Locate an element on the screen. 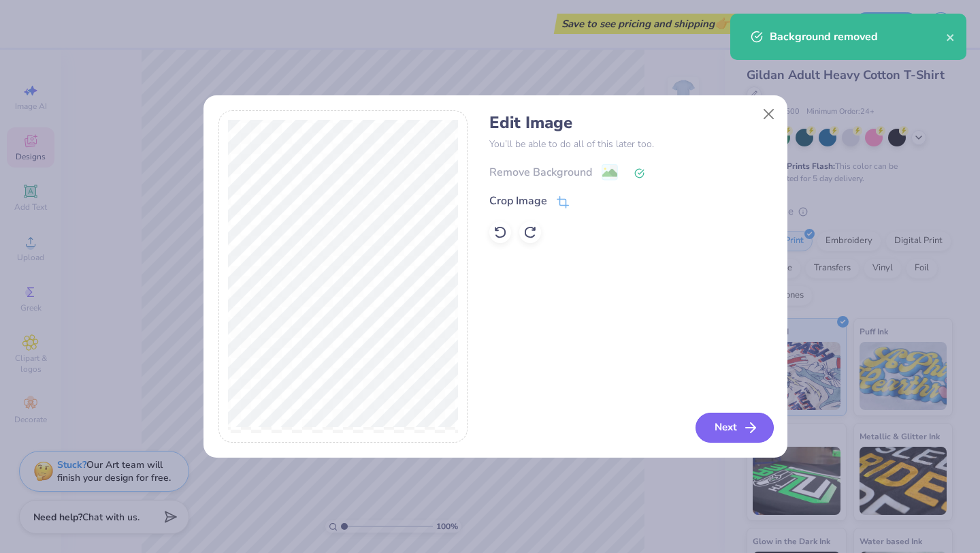  div: Crop Image is located at coordinates (518, 201).